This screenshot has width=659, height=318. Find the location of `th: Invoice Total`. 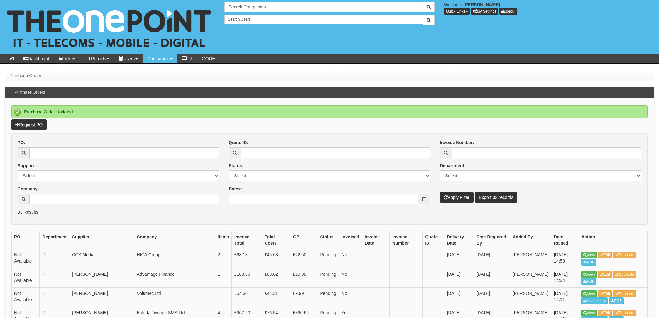

th: Invoice Total is located at coordinates (247, 240).